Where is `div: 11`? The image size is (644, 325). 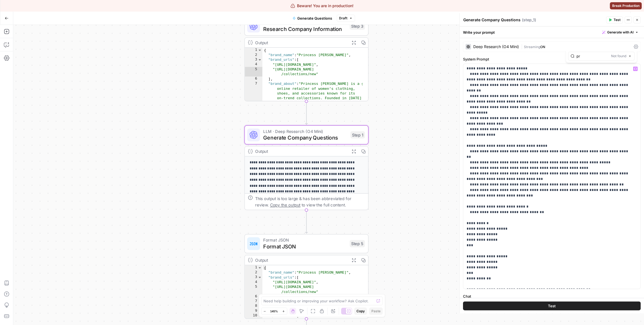 div: 11 is located at coordinates (254, 320).